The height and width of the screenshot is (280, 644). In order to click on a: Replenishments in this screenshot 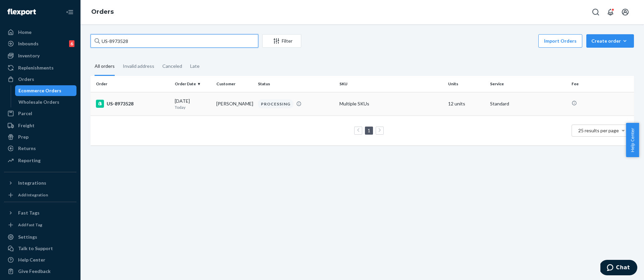, I will do `click(40, 68)`.